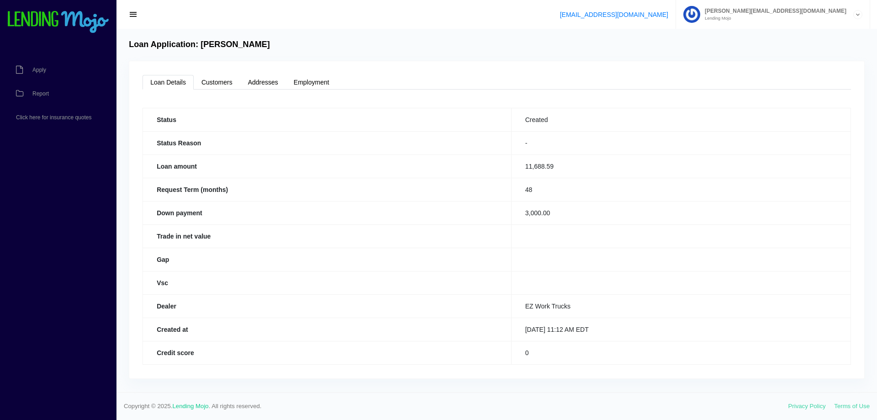  What do you see at coordinates (681, 166) in the screenshot?
I see `td: 11,688.59` at bounding box center [681, 166].